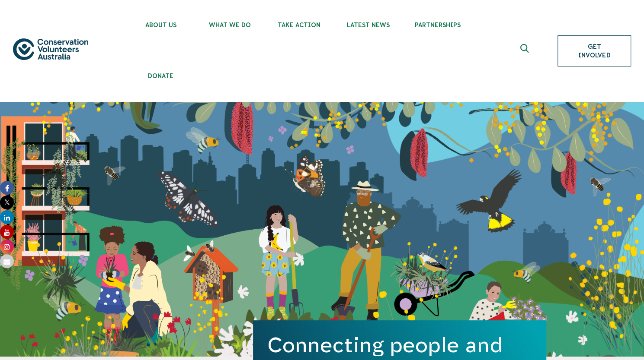 The height and width of the screenshot is (360, 644). What do you see at coordinates (368, 25) in the screenshot?
I see `span: Latest News` at bounding box center [368, 25].